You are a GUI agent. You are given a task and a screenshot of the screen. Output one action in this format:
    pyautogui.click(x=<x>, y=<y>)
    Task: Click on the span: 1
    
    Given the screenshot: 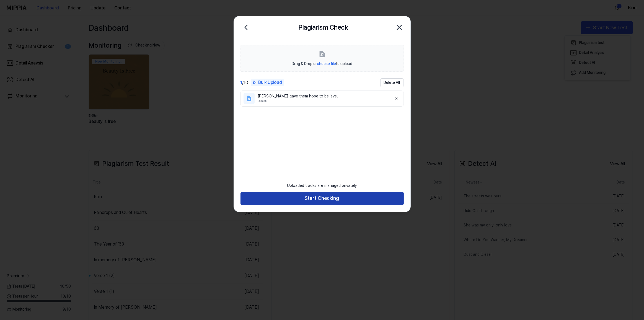 What is the action you would take?
    pyautogui.click(x=242, y=83)
    